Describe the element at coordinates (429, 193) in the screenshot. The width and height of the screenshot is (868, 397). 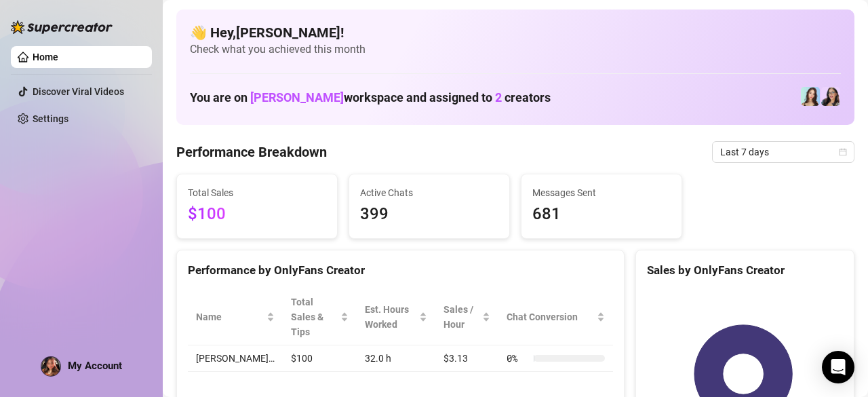
I see `span: Active Chats` at that location.